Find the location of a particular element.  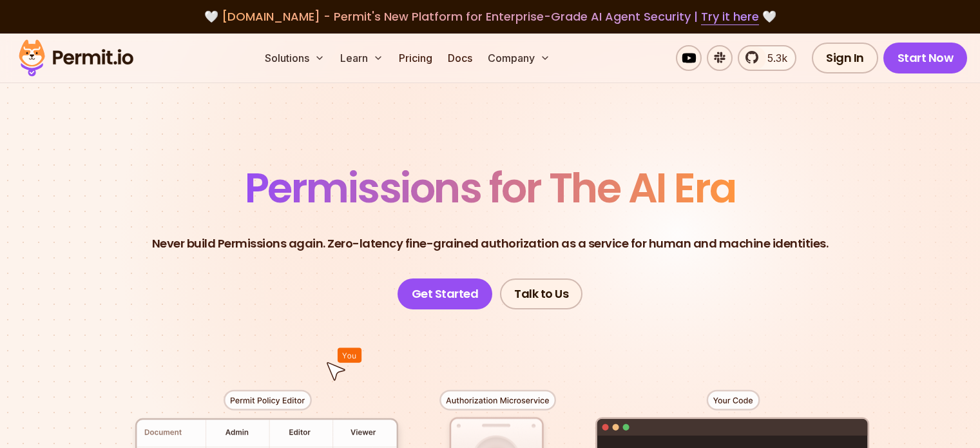

p: Never build Permissions again. Zero-latency fine-grained authorization as a service for human and... is located at coordinates (491, 244).